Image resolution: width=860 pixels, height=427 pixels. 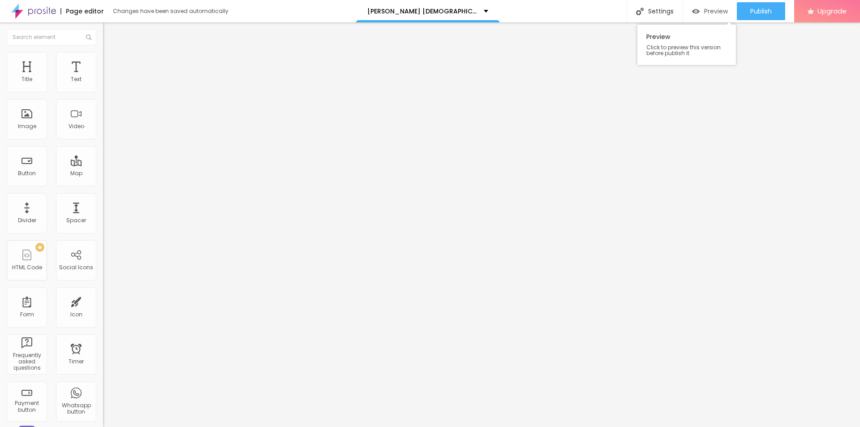 I want to click on button: Publish, so click(x=761, y=11).